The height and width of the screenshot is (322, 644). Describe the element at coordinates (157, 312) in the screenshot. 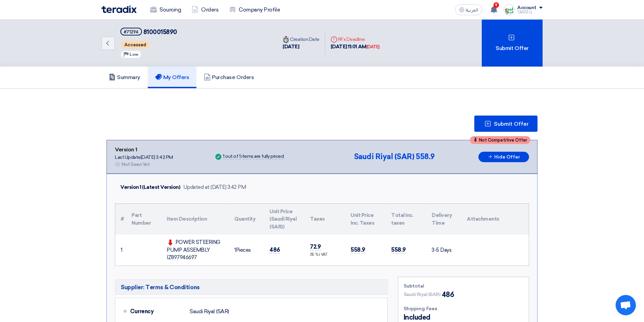

I see `div: Currency` at that location.